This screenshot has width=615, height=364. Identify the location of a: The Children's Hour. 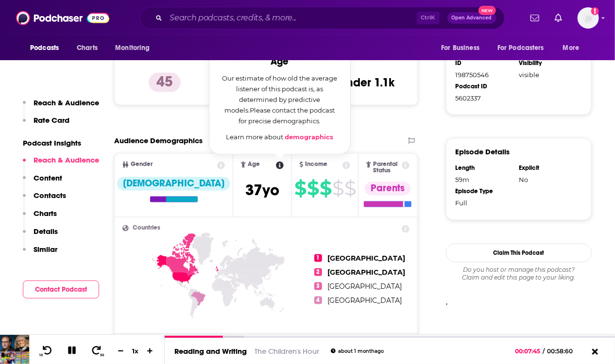
(287, 351).